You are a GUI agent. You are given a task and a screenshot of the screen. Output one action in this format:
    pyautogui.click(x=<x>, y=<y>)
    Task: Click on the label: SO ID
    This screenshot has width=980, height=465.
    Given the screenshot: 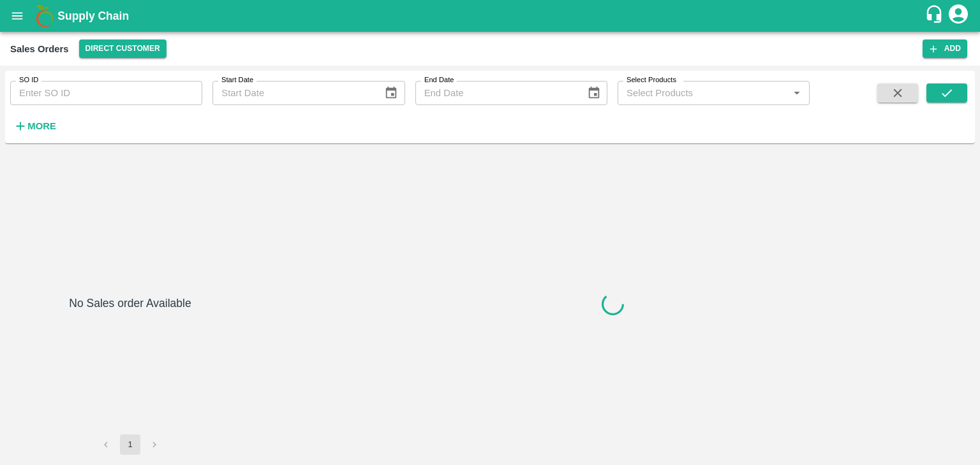 What is the action you would take?
    pyautogui.click(x=29, y=80)
    